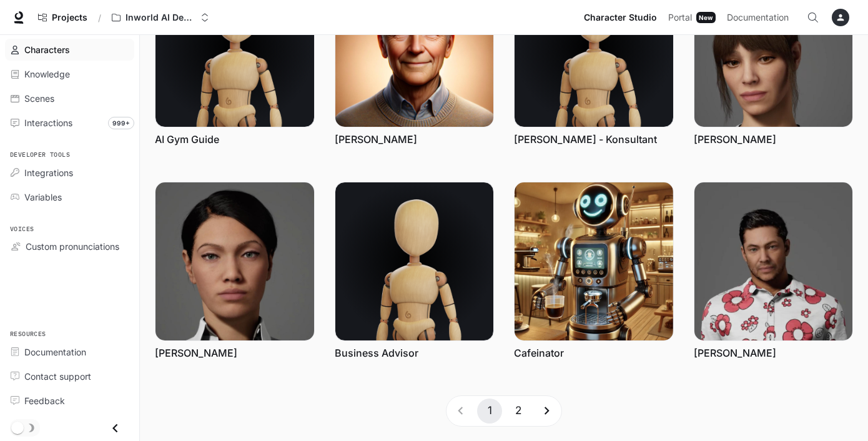 Image resolution: width=868 pixels, height=441 pixels. I want to click on span: Feedback, so click(44, 401).